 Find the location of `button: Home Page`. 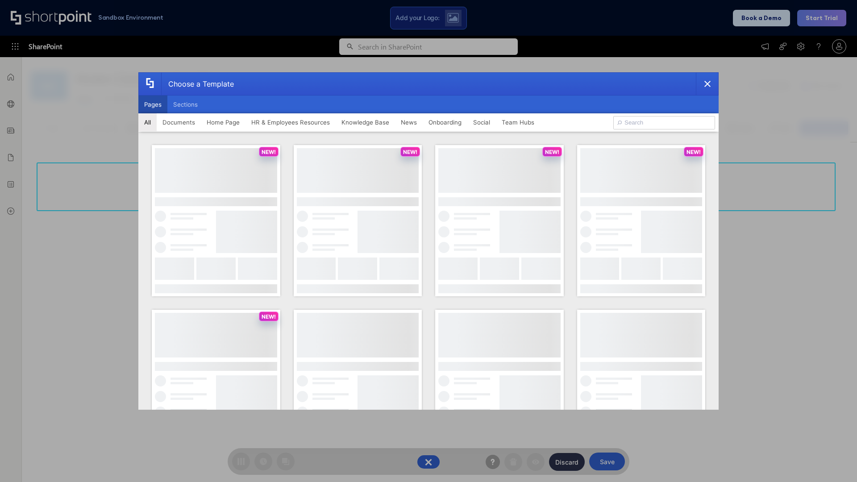

button: Home Page is located at coordinates (223, 122).